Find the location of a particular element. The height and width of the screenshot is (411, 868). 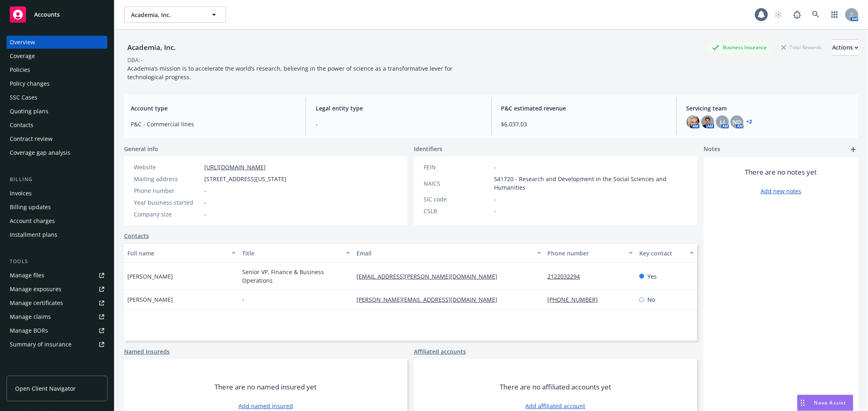

a: add is located at coordinates (853, 150).